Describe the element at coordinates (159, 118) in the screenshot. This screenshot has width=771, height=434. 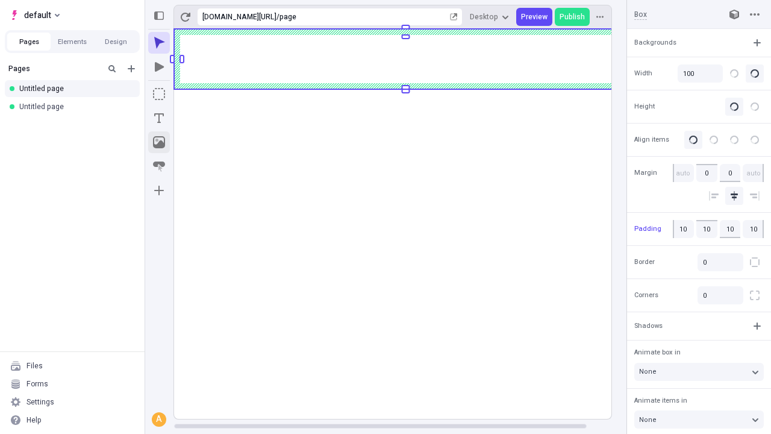
I see `button: Text` at that location.